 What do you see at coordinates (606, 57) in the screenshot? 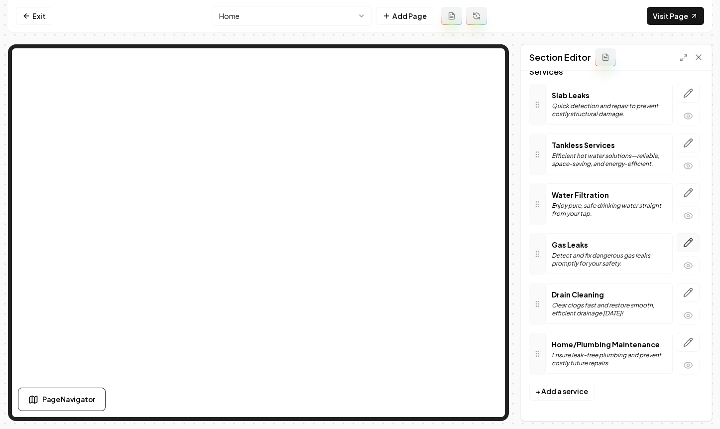
I see `button: Add admin section prompt` at bounding box center [606, 57].